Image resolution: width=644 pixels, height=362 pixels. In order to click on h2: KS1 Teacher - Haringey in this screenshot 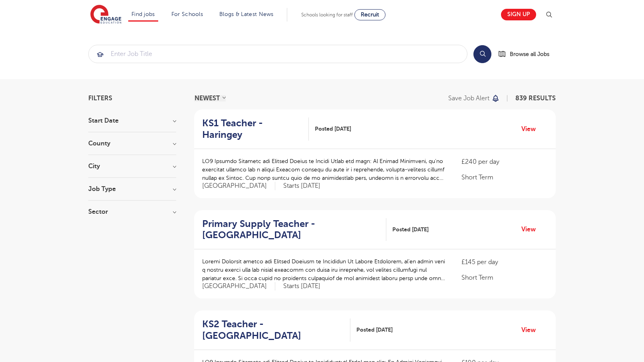, I will do `click(252, 129)`.